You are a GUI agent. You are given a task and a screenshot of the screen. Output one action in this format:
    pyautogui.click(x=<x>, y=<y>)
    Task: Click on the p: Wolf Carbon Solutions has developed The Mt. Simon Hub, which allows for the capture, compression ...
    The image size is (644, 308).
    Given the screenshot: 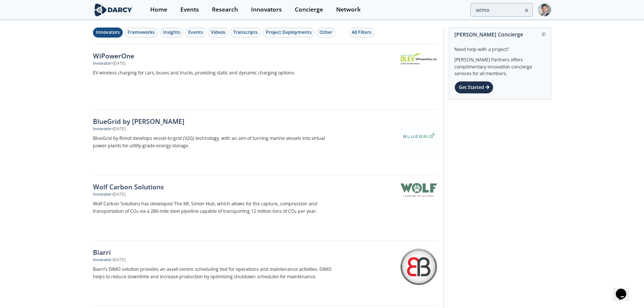 What is the action you would take?
    pyautogui.click(x=216, y=208)
    